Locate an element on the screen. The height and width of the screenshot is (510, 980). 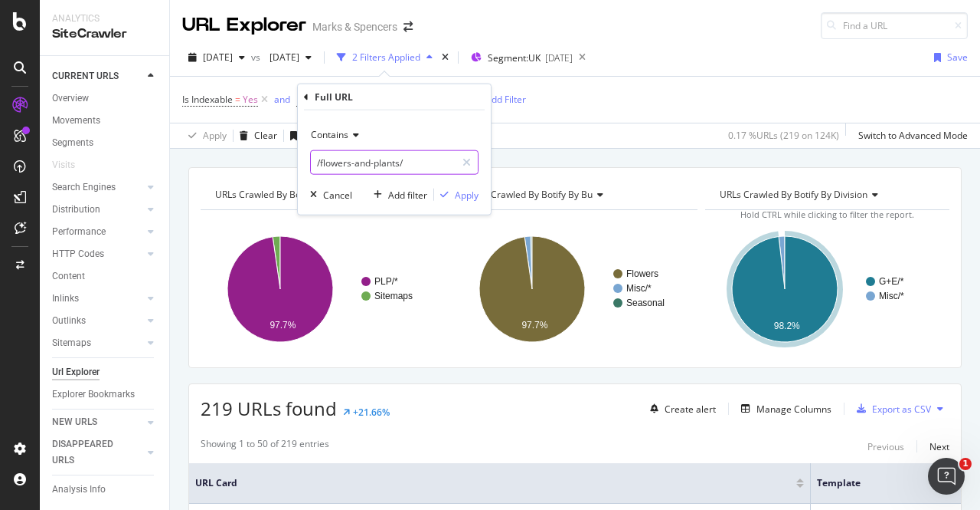
div: 0.17 % URLs ( 219 on 124K ) is located at coordinates (783, 135).